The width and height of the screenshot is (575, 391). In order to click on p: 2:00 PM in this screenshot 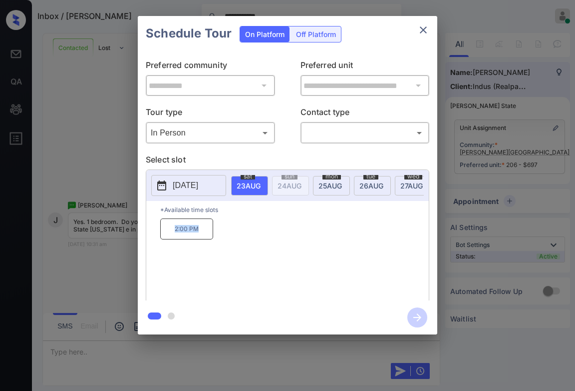, I will do `click(187, 229)`.